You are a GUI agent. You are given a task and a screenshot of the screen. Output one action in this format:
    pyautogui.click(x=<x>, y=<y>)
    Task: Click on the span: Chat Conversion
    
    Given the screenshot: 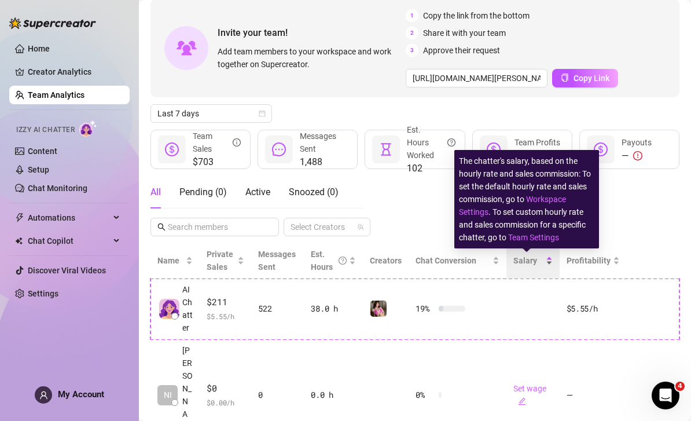 What is the action you would take?
    pyautogui.click(x=446, y=261)
    